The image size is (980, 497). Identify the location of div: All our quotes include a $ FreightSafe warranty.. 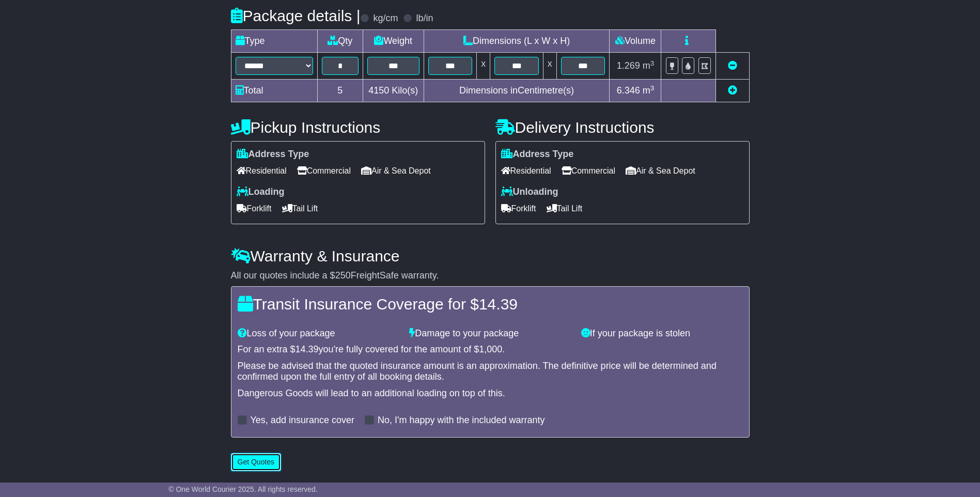
(491, 276).